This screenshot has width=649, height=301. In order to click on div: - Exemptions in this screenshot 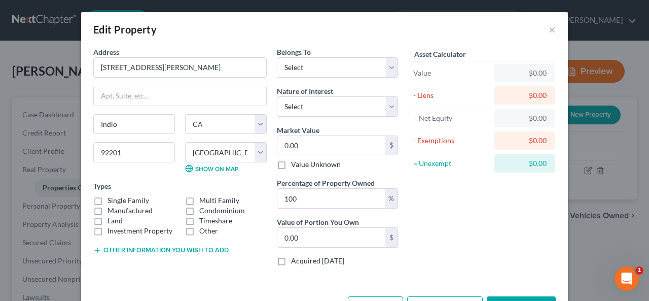, I will do `click(451, 140)`.